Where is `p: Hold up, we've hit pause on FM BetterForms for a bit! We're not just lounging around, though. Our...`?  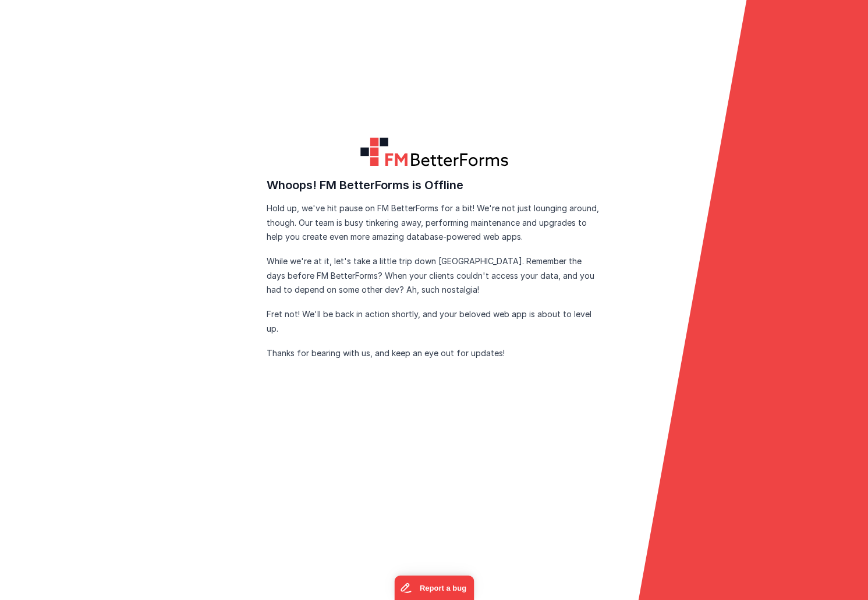
p: Hold up, we've hit pause on FM BetterForms for a bit! We're not just lounging around, though. Our... is located at coordinates (434, 223).